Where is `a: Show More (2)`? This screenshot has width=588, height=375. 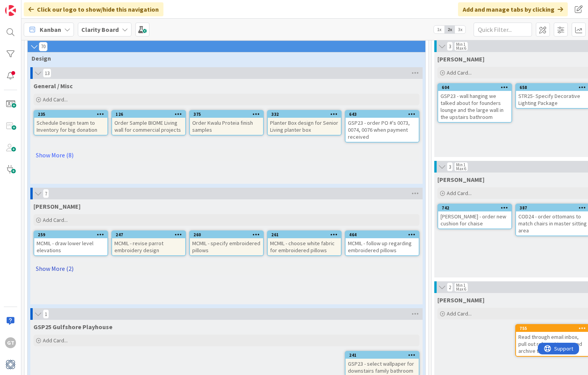
a: Show More (2) is located at coordinates (227, 268).